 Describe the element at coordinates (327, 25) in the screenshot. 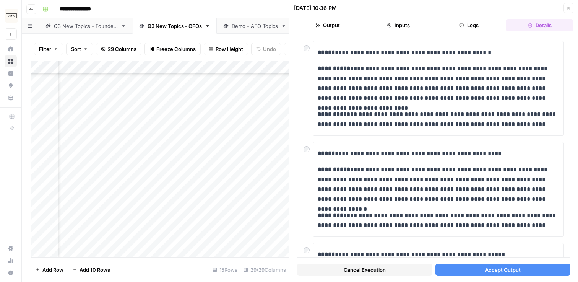

I see `button: Output` at that location.